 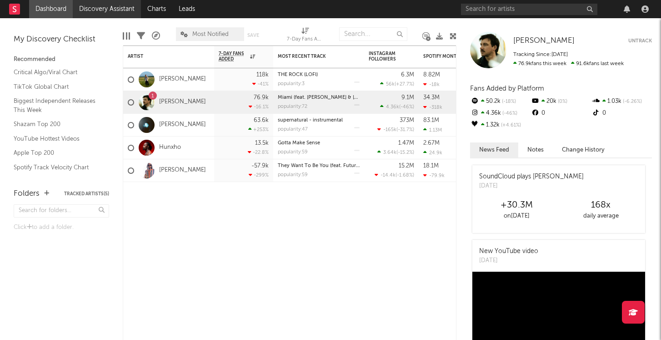 What do you see at coordinates (407, 120) in the screenshot?
I see `div: 373M` at bounding box center [407, 120].